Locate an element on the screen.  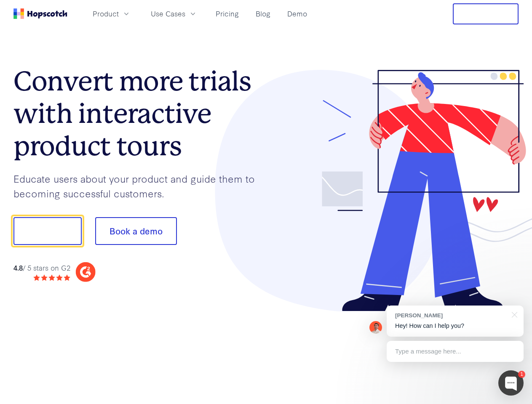
button: Product is located at coordinates (112, 13).